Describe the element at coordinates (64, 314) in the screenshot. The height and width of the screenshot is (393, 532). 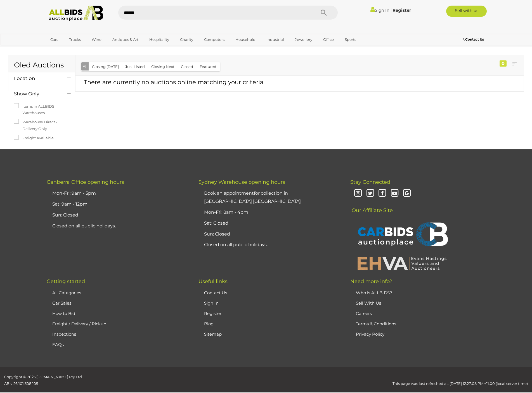
I see `a: How to Bid` at that location.